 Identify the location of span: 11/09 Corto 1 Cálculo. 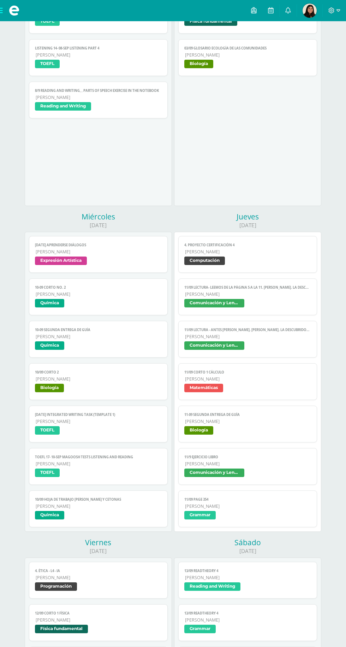
(248, 372).